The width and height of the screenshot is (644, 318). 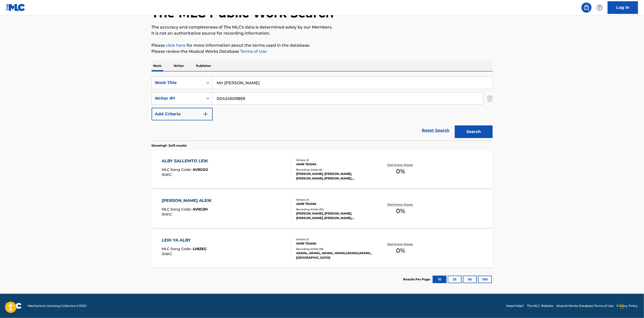 I want to click on div: Recording Artists ( 18 ), so click(x=334, y=249).